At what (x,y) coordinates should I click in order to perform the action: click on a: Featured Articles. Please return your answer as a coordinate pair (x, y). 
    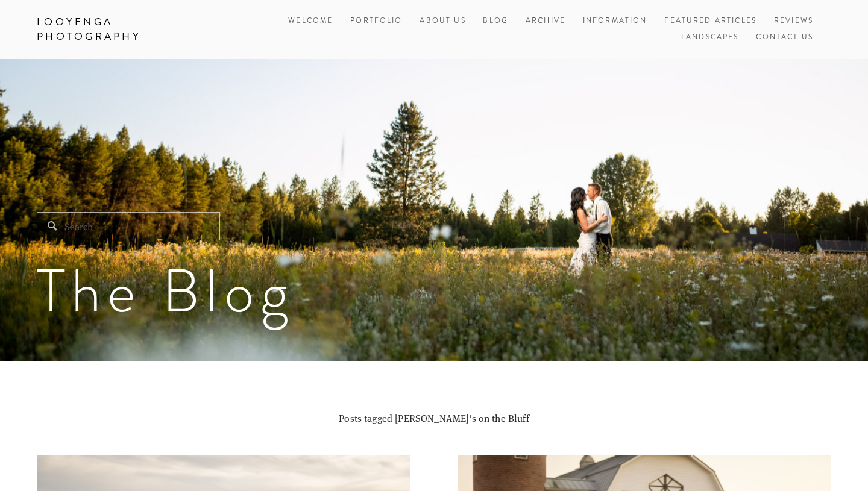
    Looking at the image, I should click on (710, 21).